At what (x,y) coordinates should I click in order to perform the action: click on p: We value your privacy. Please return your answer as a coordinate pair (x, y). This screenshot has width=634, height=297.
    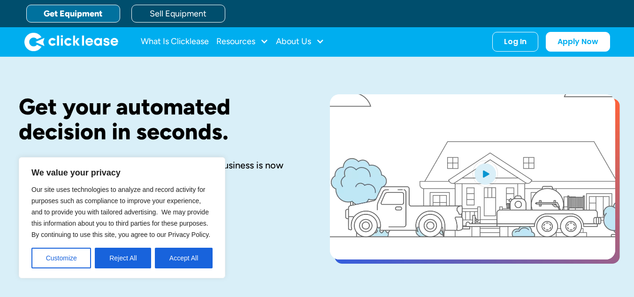
    Looking at the image, I should click on (122, 173).